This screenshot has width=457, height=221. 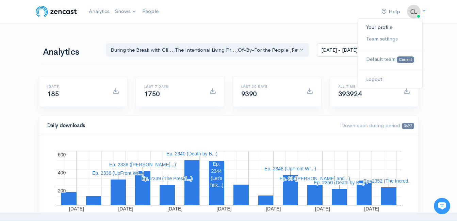 I want to click on input: Search articles, so click(x=70, y=135).